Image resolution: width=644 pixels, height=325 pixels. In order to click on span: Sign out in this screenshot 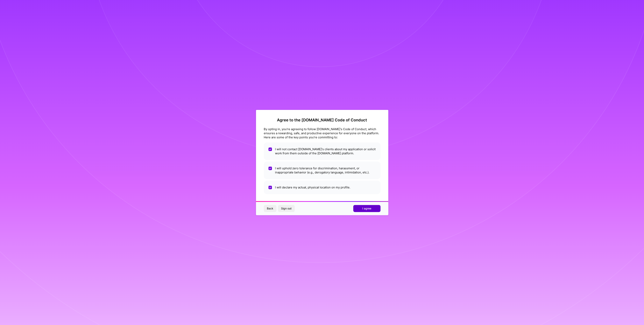, I will do `click(286, 208)`.